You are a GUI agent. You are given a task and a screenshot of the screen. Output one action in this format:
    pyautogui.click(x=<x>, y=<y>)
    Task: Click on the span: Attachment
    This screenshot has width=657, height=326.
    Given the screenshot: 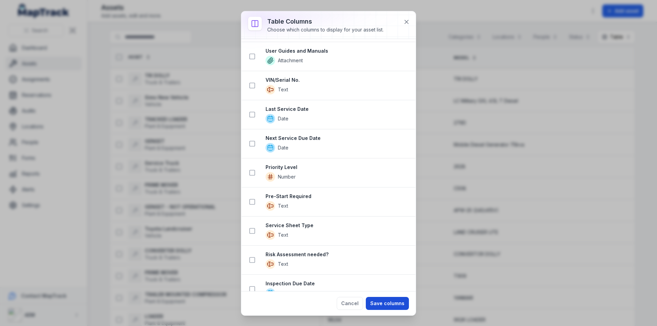 What is the action you would take?
    pyautogui.click(x=290, y=61)
    